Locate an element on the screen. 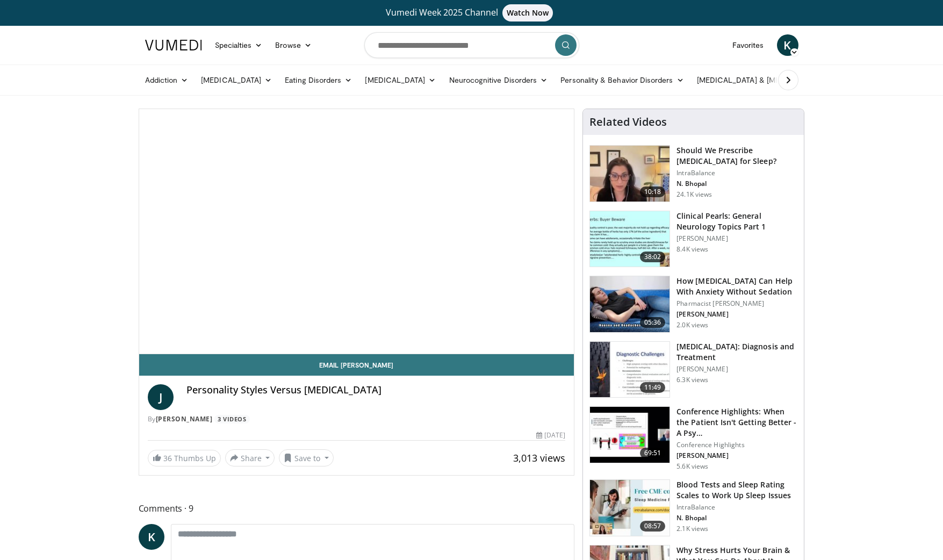 This screenshot has width=943, height=560. span: 11:49 is located at coordinates (653, 387).